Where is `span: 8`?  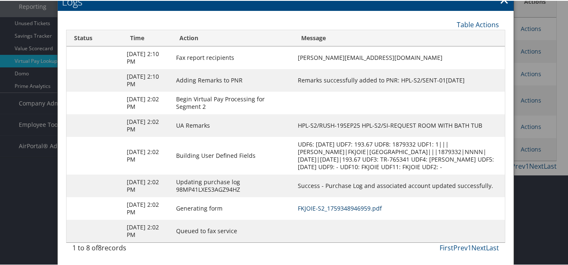 span: 8 is located at coordinates (99, 247).